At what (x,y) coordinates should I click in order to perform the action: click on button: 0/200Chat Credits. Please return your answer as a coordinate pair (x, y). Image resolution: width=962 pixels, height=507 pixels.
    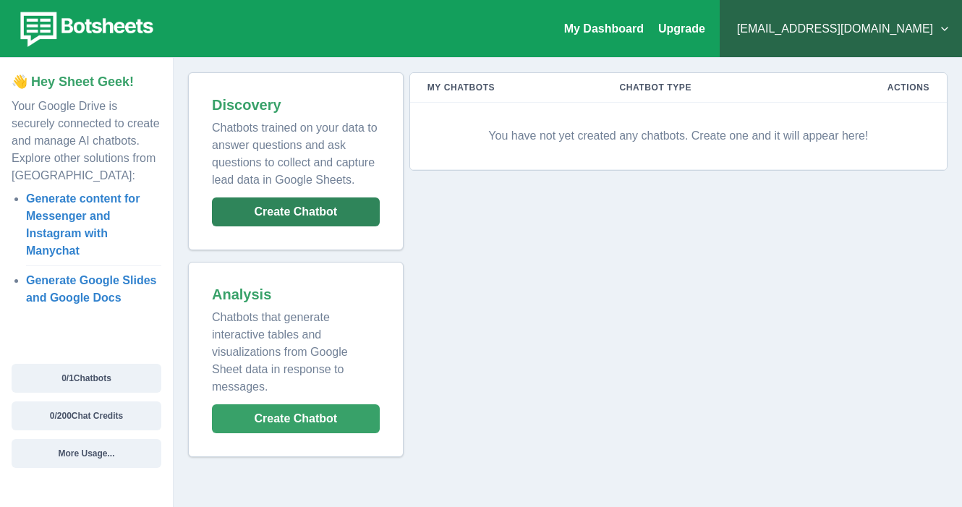
    Looking at the image, I should click on (86, 416).